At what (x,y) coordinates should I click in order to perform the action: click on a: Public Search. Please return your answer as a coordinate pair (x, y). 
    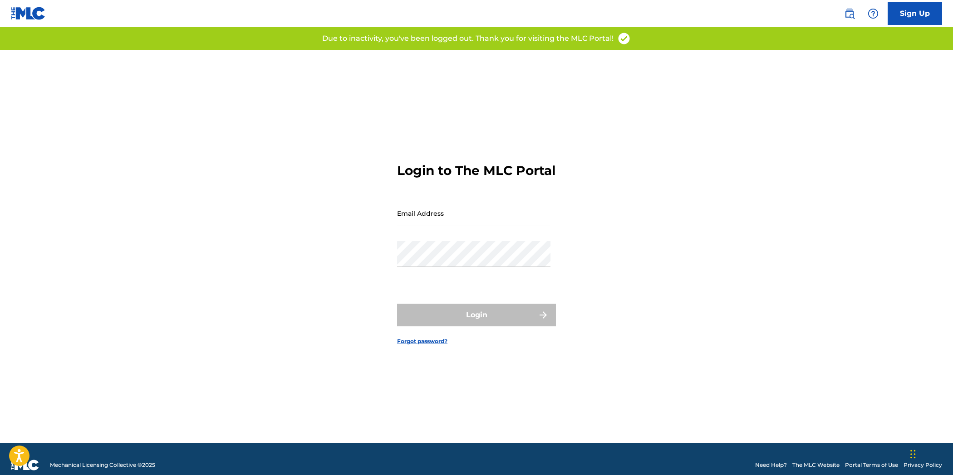
    Looking at the image, I should click on (849, 14).